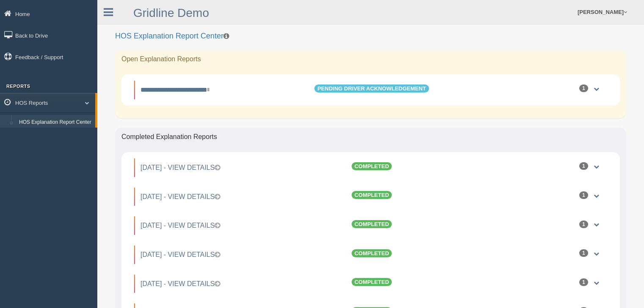  Describe the element at coordinates (171, 13) in the screenshot. I see `a: Gridline Demo` at that location.